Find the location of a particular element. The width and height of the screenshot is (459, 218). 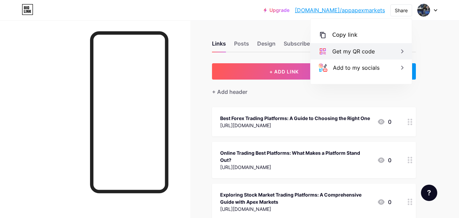

div: Share is located at coordinates (401, 10).